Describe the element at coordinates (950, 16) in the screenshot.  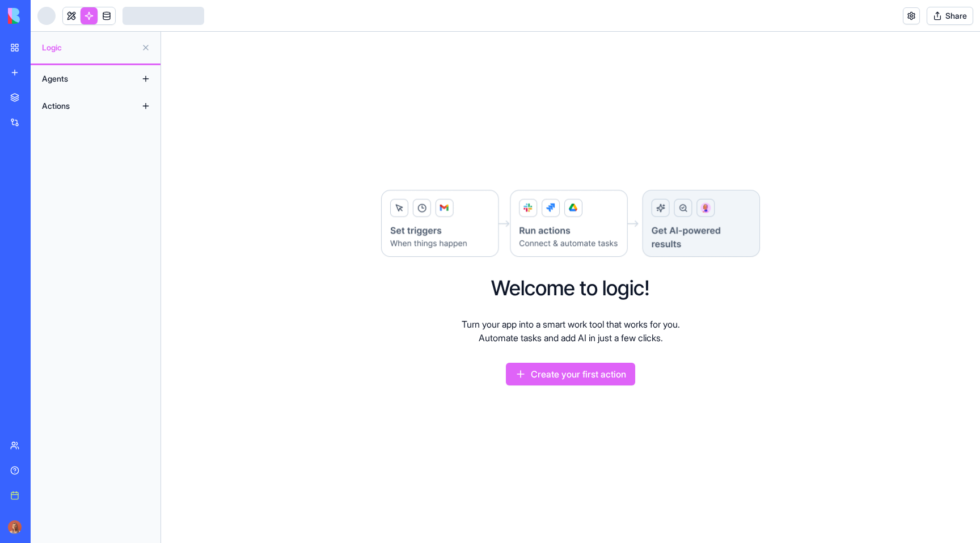
I see `button: Share` at that location.